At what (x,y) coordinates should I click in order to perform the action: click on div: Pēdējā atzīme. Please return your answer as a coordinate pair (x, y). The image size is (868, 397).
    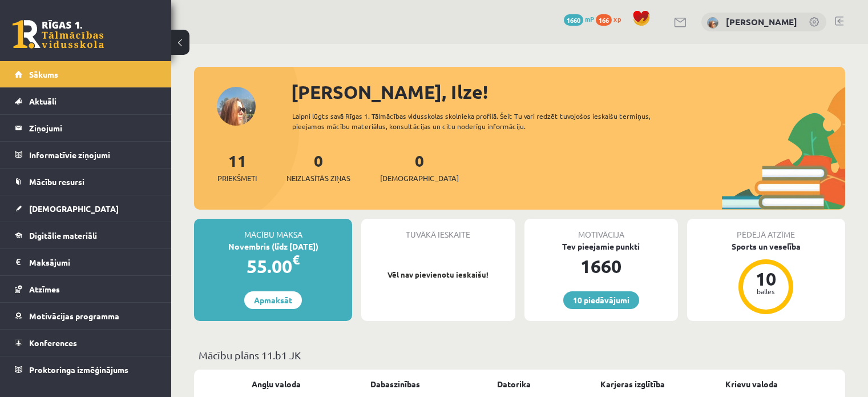
    Looking at the image, I should click on (766, 229).